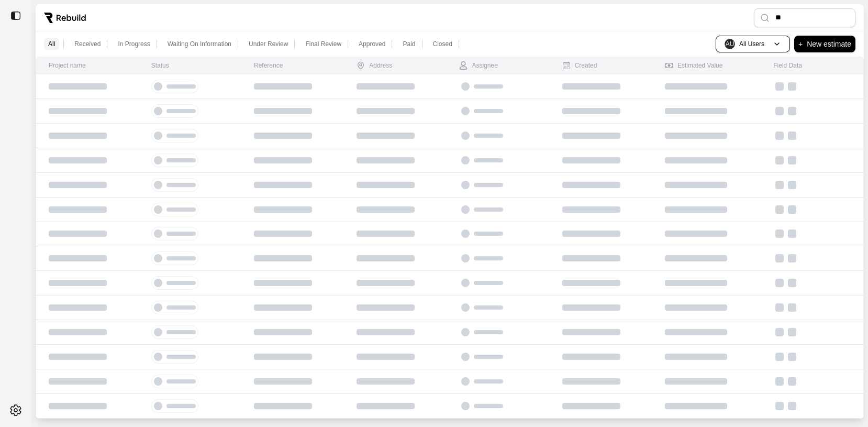  Describe the element at coordinates (51, 44) in the screenshot. I see `p: All` at that location.